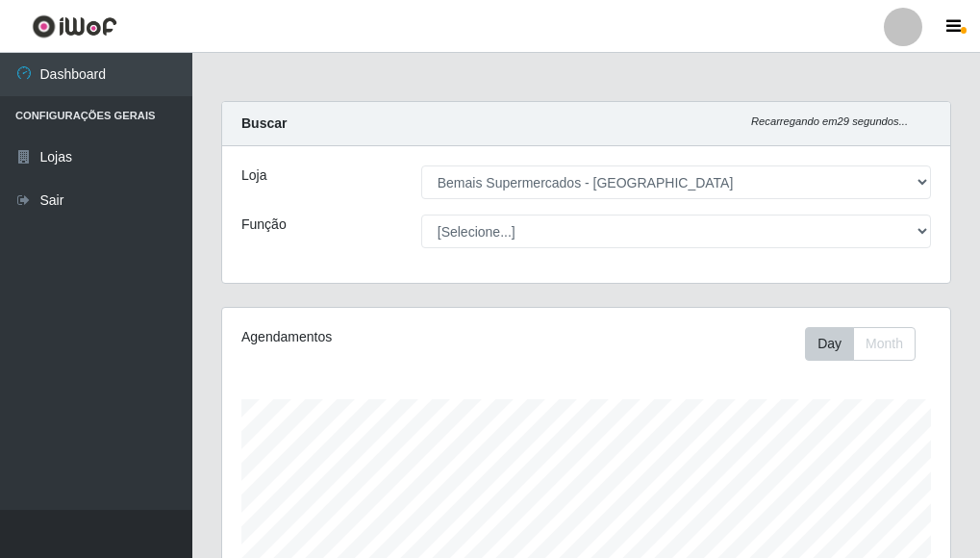  I want to click on i: Recarregando em 29 segundos..., so click(829, 122).